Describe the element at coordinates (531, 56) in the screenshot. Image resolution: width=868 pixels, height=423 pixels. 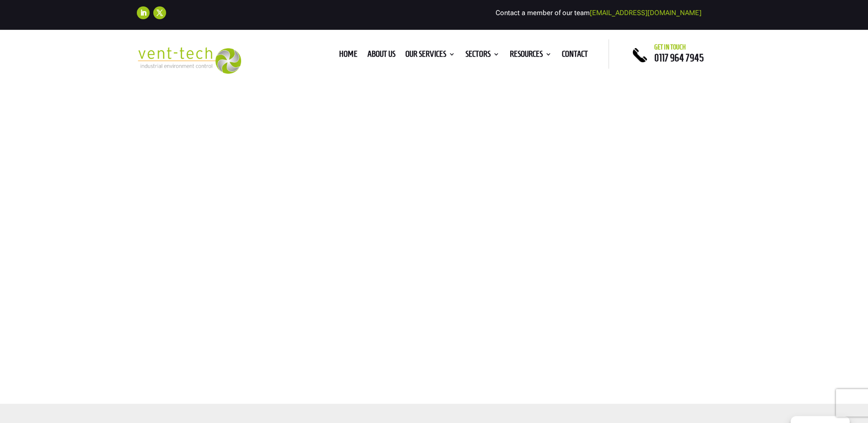
I see `a: Resources` at that location.